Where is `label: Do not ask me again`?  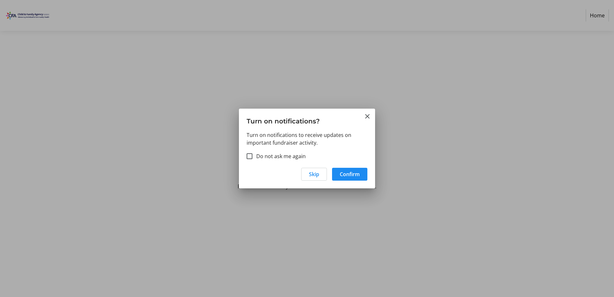
label: Do not ask me again is located at coordinates (279, 156).